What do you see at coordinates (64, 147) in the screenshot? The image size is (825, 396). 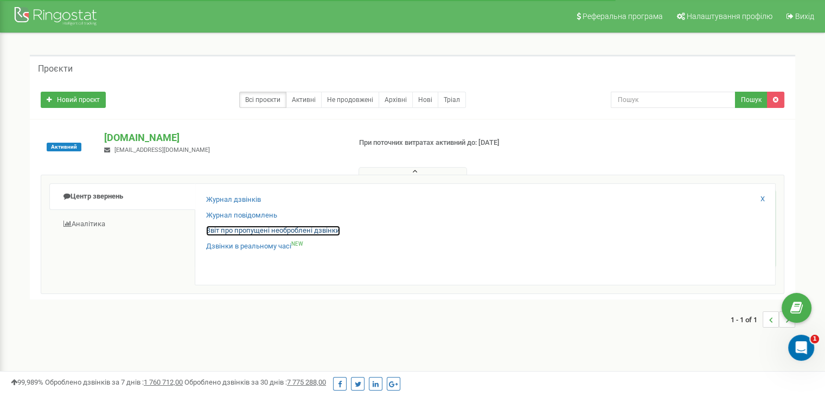 I see `span: Активний` at bounding box center [64, 147].